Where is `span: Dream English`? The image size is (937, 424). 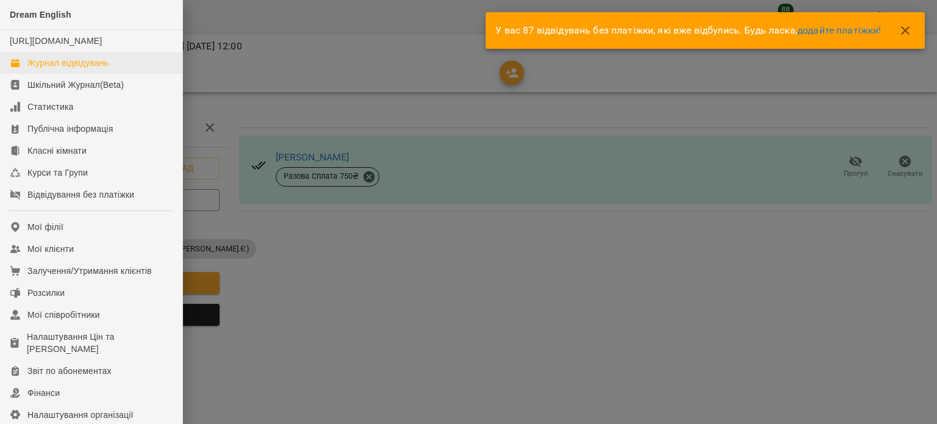 span: Dream English is located at coordinates (40, 15).